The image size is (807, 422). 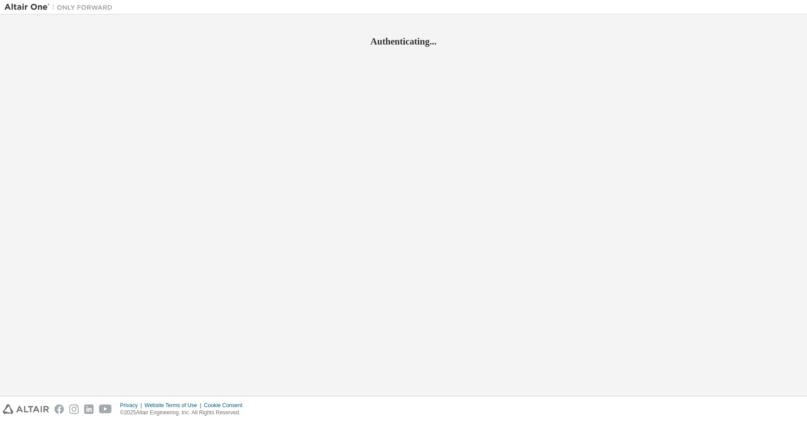 I want to click on div: Privacy, so click(x=132, y=405).